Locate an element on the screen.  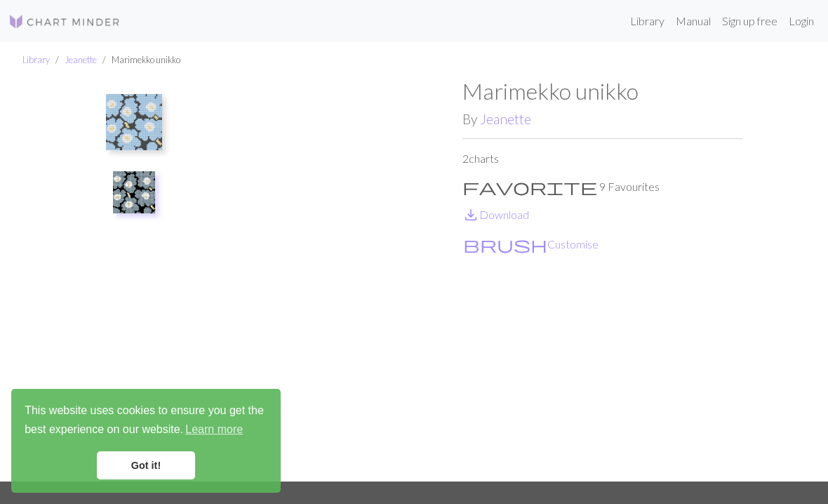
img: Logo is located at coordinates (64, 22).